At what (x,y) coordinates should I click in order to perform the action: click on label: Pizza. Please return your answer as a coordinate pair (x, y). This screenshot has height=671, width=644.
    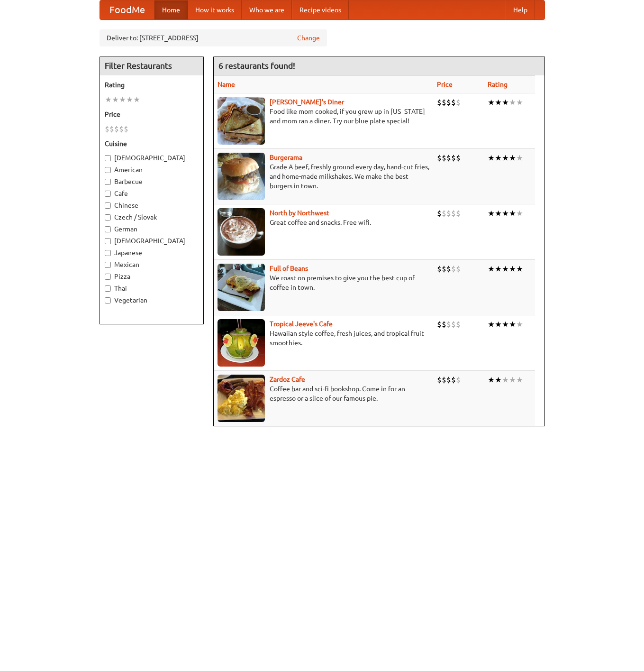
    Looking at the image, I should click on (151, 276).